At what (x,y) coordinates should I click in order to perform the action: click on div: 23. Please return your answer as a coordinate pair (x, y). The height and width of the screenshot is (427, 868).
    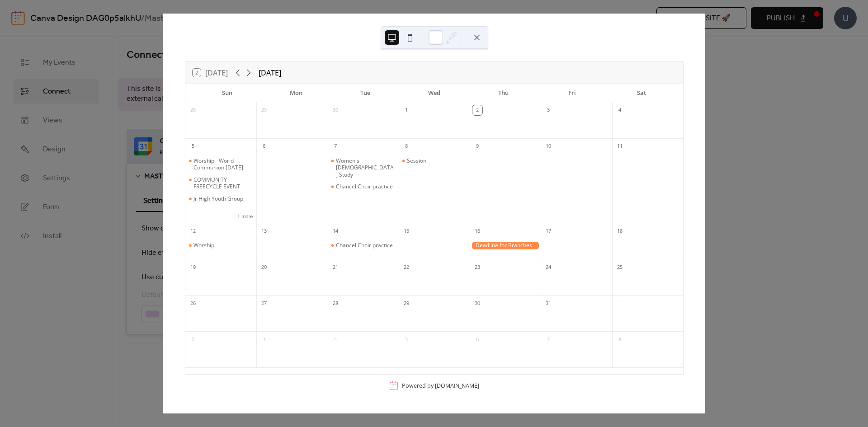
    Looking at the image, I should click on (477, 267).